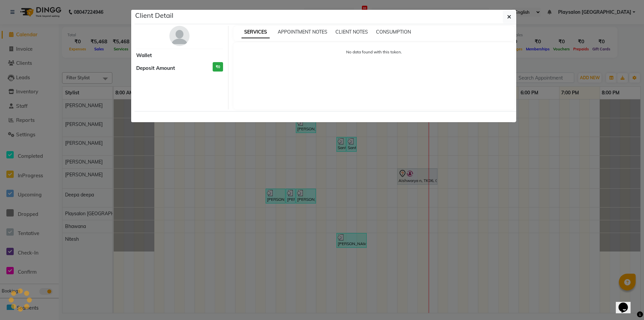 The height and width of the screenshot is (320, 644). Describe the element at coordinates (352, 32) in the screenshot. I see `span: CLIENT NOTES` at that location.